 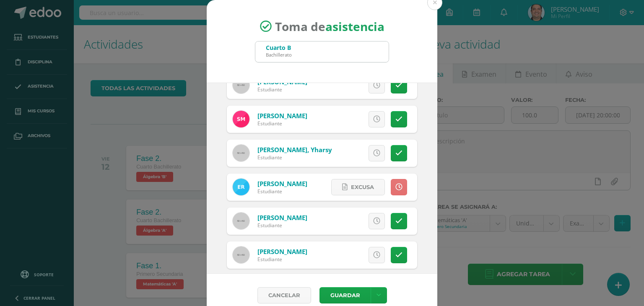 I want to click on input: Busca un grado o sección aquí..., so click(x=322, y=52).